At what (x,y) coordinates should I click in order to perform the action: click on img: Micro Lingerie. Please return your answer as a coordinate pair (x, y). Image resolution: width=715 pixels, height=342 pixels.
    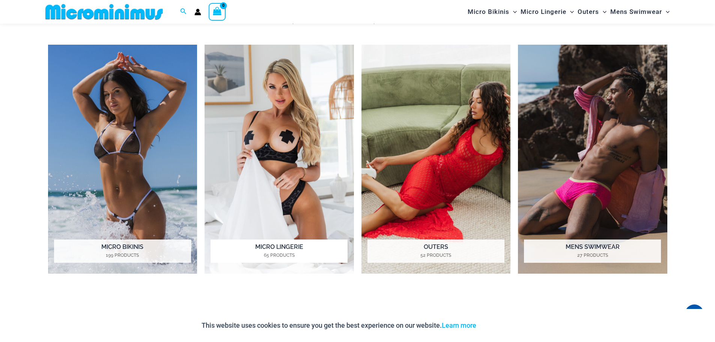
    Looking at the image, I should click on (279, 159).